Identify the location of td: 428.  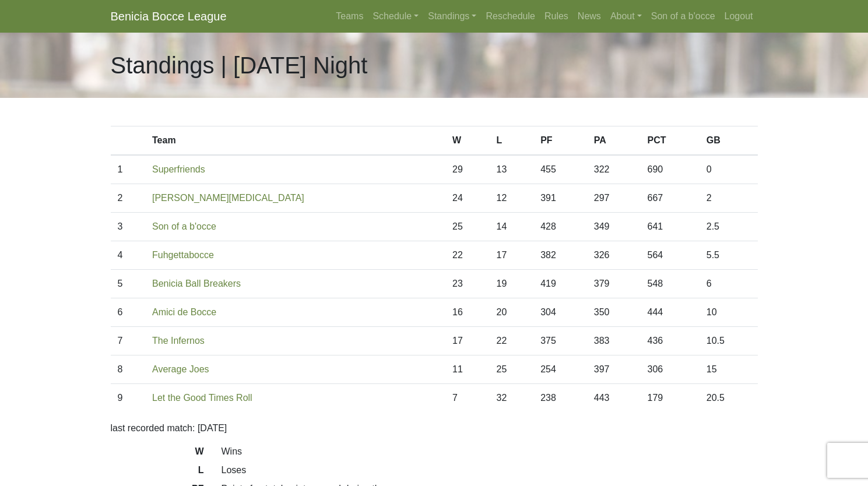
(560, 227).